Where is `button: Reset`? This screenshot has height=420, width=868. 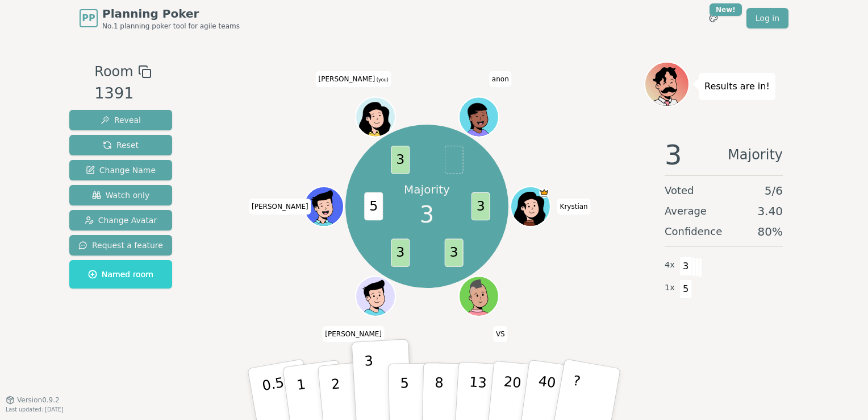
button: Reset is located at coordinates (120, 145).